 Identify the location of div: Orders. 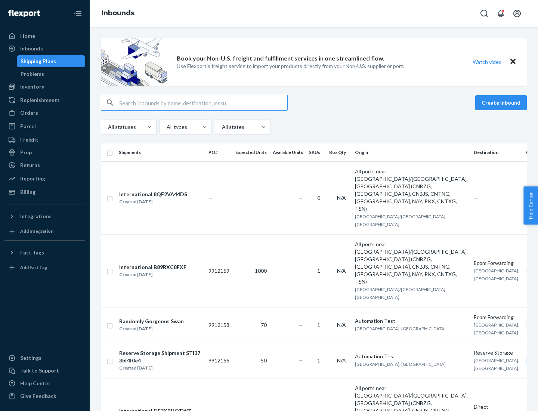
(29, 113).